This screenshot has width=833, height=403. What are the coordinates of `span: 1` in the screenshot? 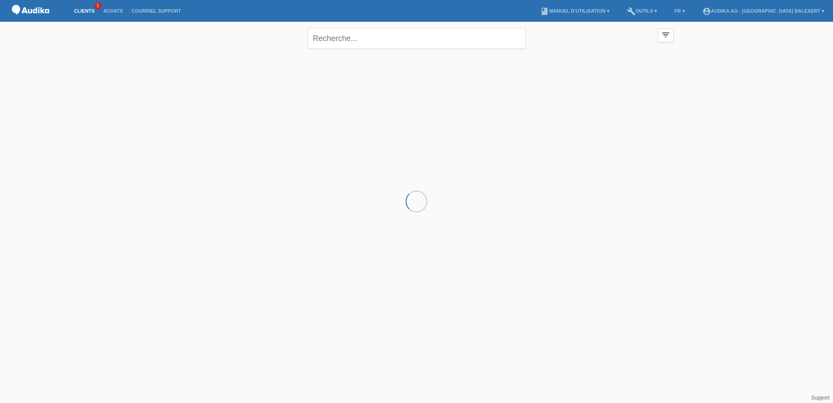 It's located at (98, 6).